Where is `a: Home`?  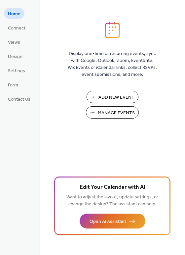
a: Home is located at coordinates (14, 13).